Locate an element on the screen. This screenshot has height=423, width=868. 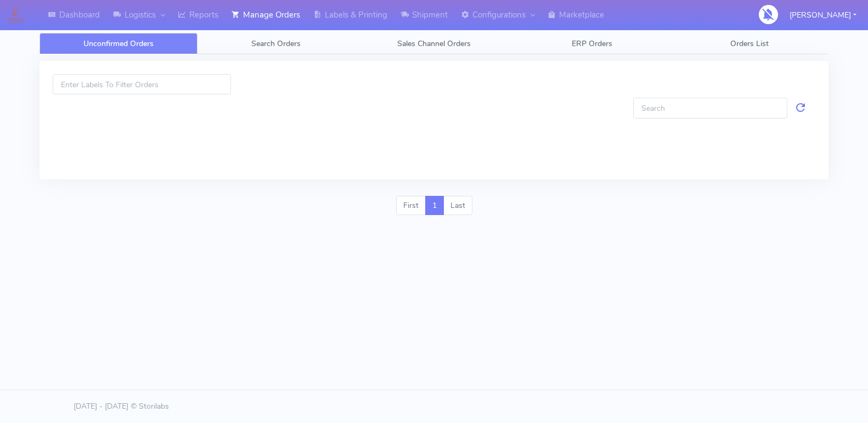
span: Unconfirmed Orders is located at coordinates (119, 43).